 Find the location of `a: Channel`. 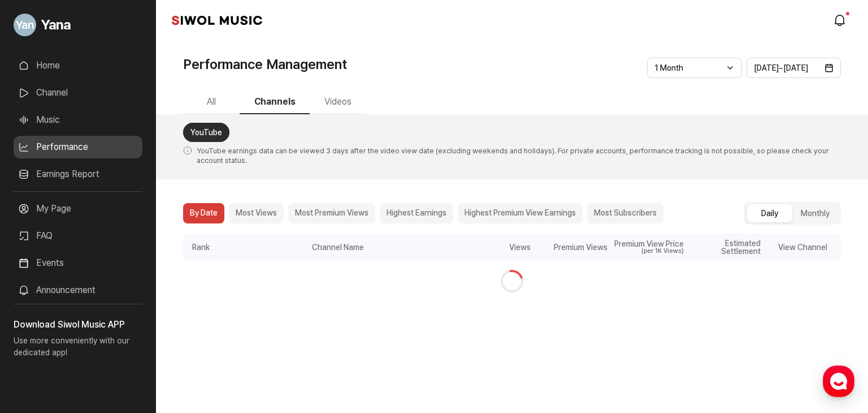

a: Channel is located at coordinates (78, 92).